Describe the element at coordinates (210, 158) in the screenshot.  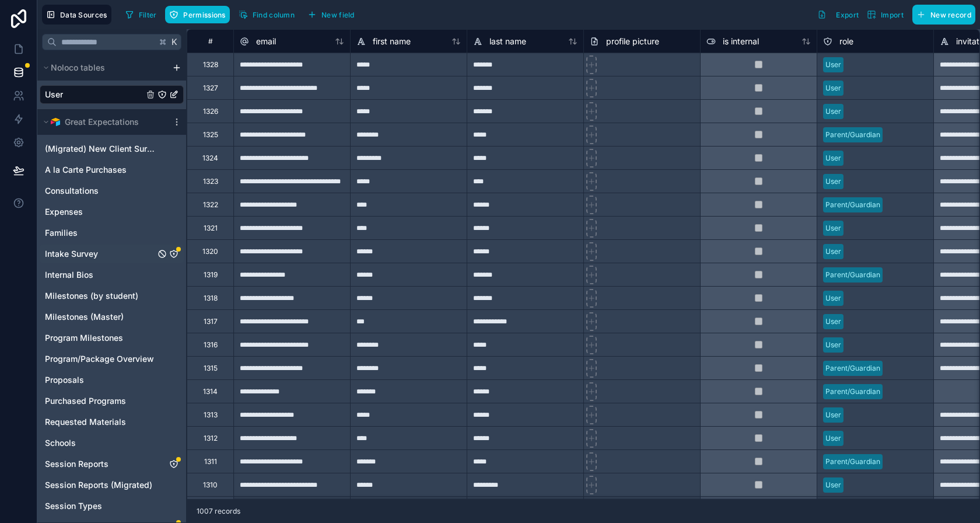
I see `div: 1324` at that location.